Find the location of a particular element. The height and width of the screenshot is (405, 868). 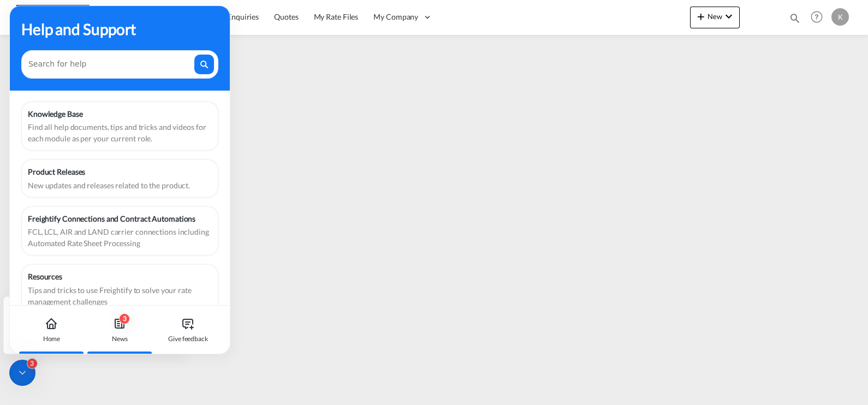

span: My Company is located at coordinates (396, 17).